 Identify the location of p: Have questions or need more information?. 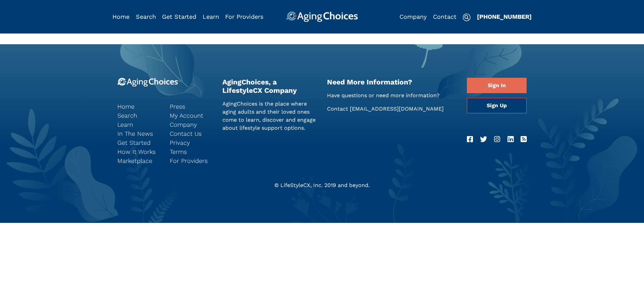
(392, 96).